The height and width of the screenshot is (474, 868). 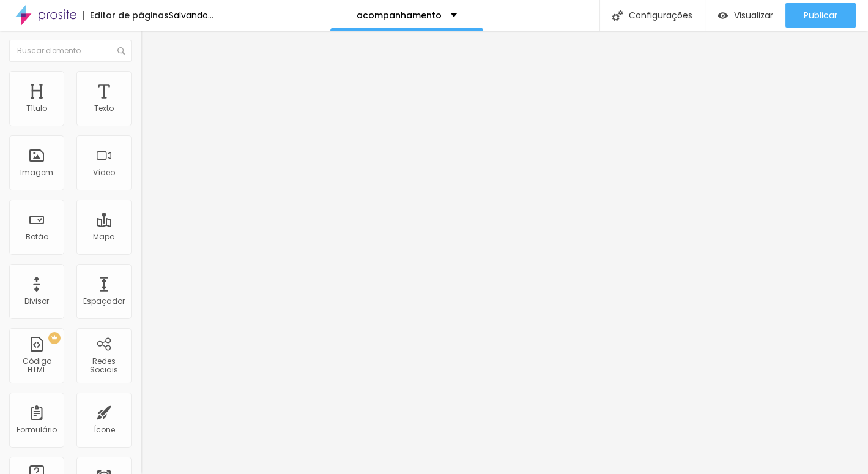 What do you see at coordinates (191, 16) in the screenshot?
I see `div: Salvando...` at bounding box center [191, 16].